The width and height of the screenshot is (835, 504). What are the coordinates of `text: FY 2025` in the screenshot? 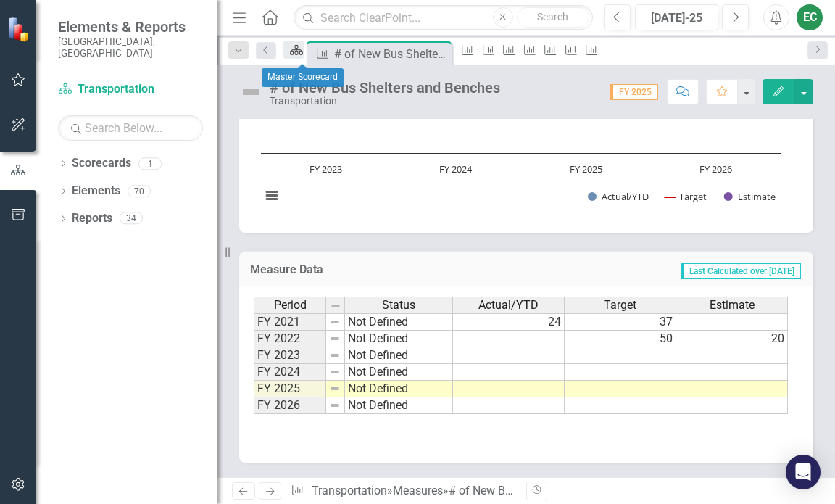 It's located at (586, 169).